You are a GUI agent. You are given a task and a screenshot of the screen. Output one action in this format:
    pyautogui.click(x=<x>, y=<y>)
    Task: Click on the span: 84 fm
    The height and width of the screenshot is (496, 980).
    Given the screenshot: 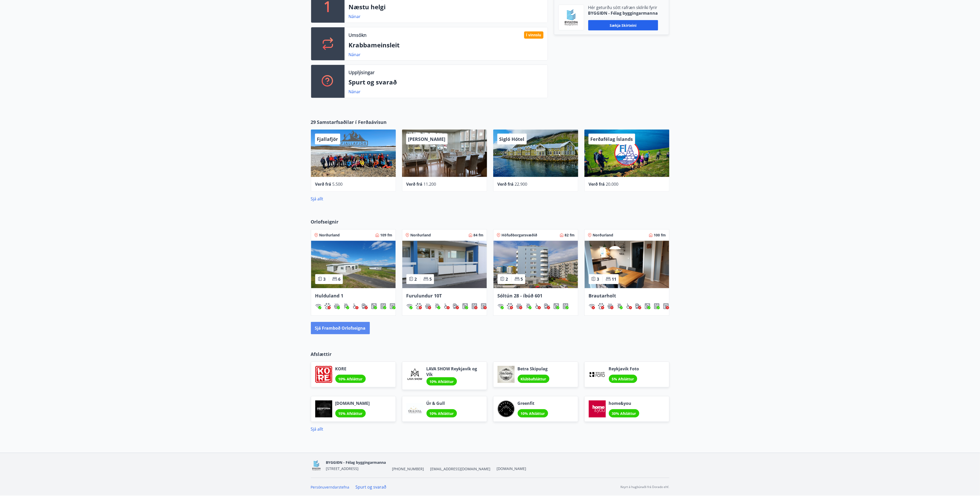 What is the action you would take?
    pyautogui.click(x=479, y=235)
    